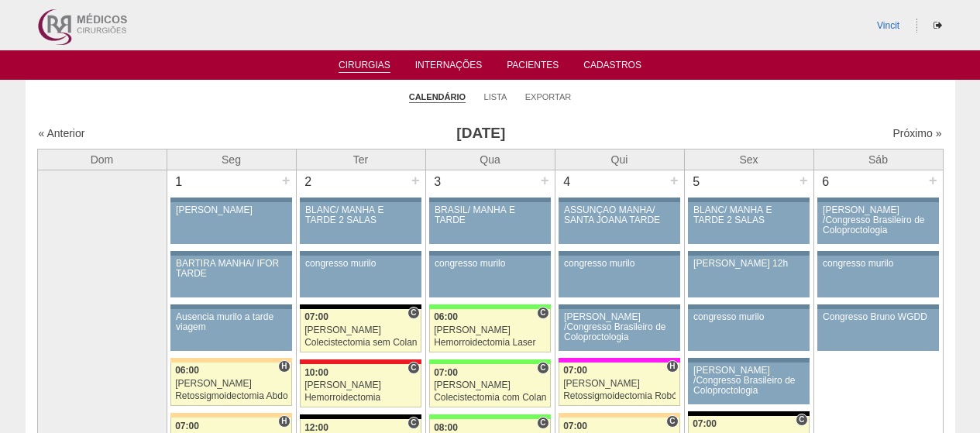 Image resolution: width=980 pixels, height=433 pixels. Describe the element at coordinates (878, 330) in the screenshot. I see `a: Congresso Bruno WGDD` at that location.